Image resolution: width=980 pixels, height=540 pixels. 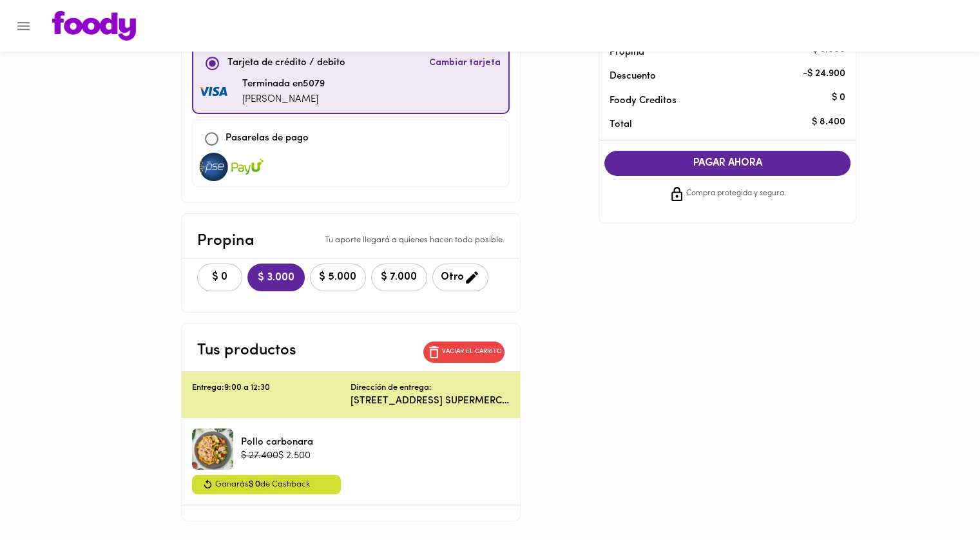 I want to click on p: Descuento, so click(x=633, y=76).